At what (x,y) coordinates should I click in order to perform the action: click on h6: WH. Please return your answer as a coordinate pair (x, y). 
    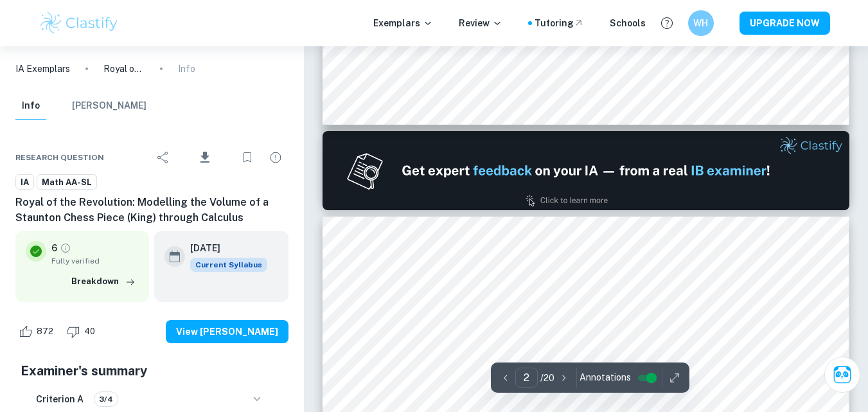
    Looking at the image, I should click on (700, 23).